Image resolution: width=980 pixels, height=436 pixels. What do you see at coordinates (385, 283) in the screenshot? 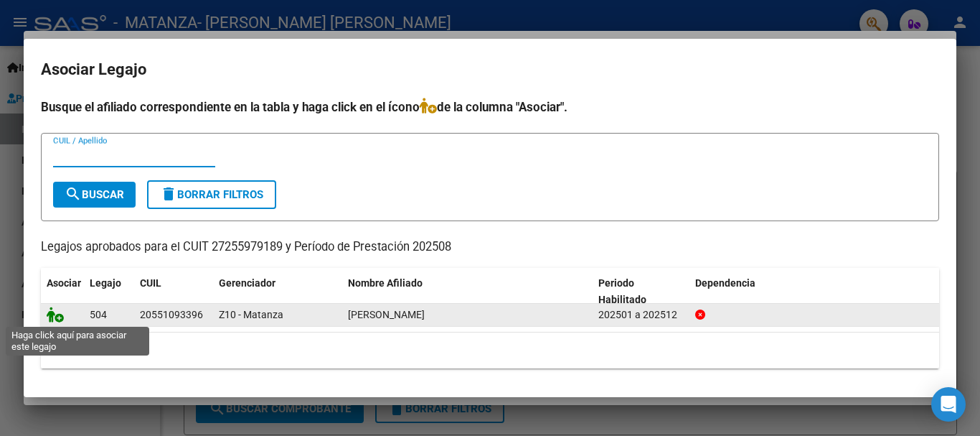
I see `span: Nombre Afiliado` at bounding box center [385, 283].